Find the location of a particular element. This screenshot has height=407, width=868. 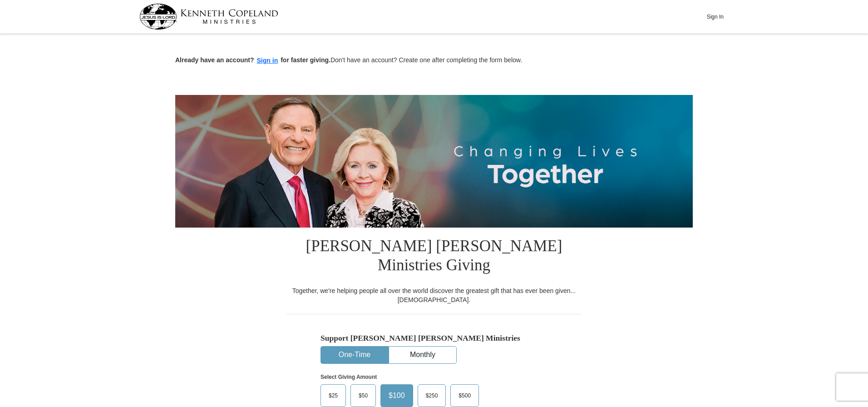

strong: Already have an account? for faster giving. is located at coordinates (253, 60).